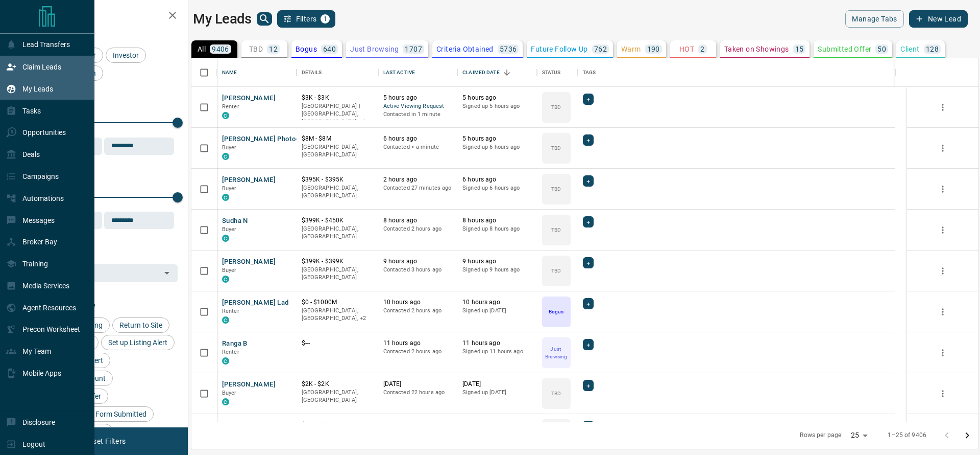  Describe the element at coordinates (859, 435) in the screenshot. I see `div: 25` at that location.